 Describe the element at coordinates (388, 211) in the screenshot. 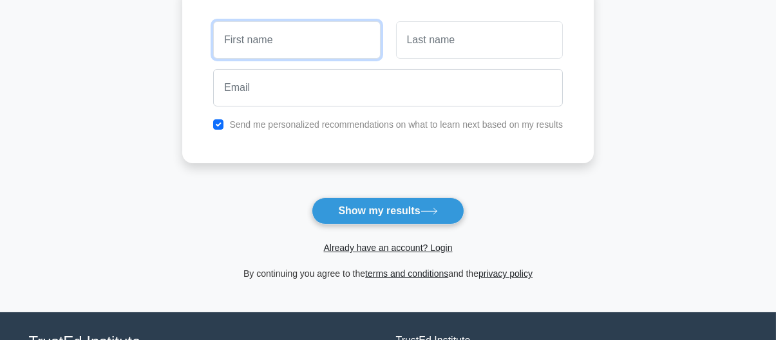

I see `button: Show my results` at that location.